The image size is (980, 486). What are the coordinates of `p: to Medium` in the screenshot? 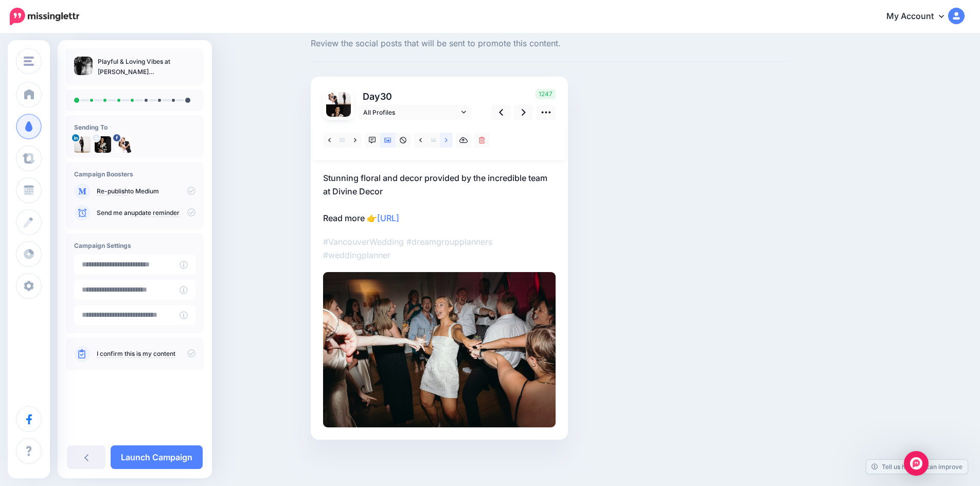 It's located at (146, 191).